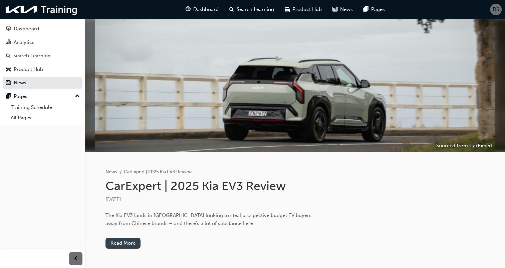  I want to click on button: DashboardAnalyticsSearch LearningProduct HubNews, so click(42, 56).